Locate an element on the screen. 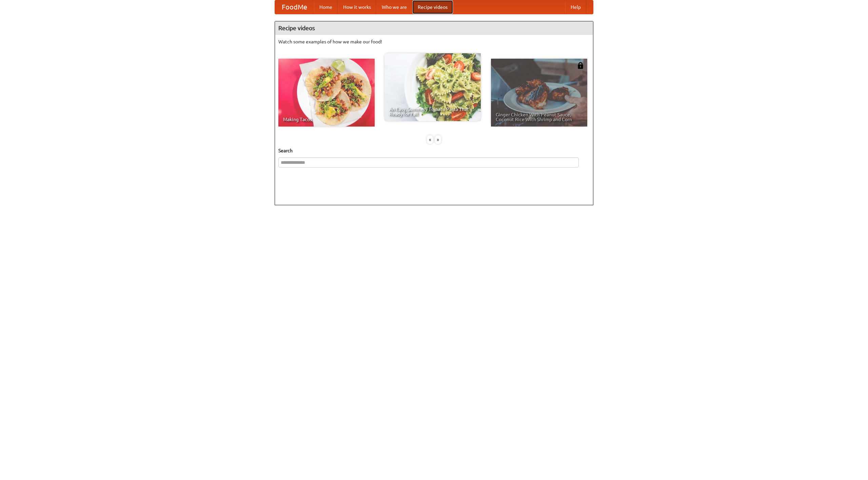 The image size is (868, 480). span: Making Tacos is located at coordinates (327, 119).